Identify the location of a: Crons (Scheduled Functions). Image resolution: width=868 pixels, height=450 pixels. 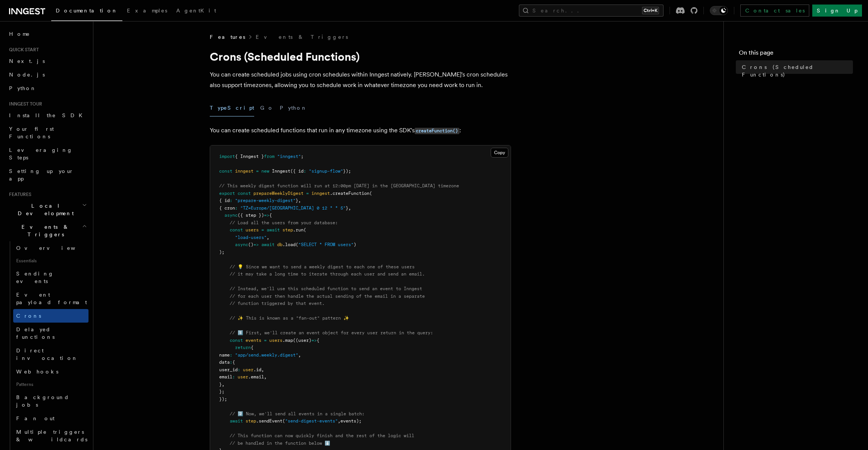
(796, 71).